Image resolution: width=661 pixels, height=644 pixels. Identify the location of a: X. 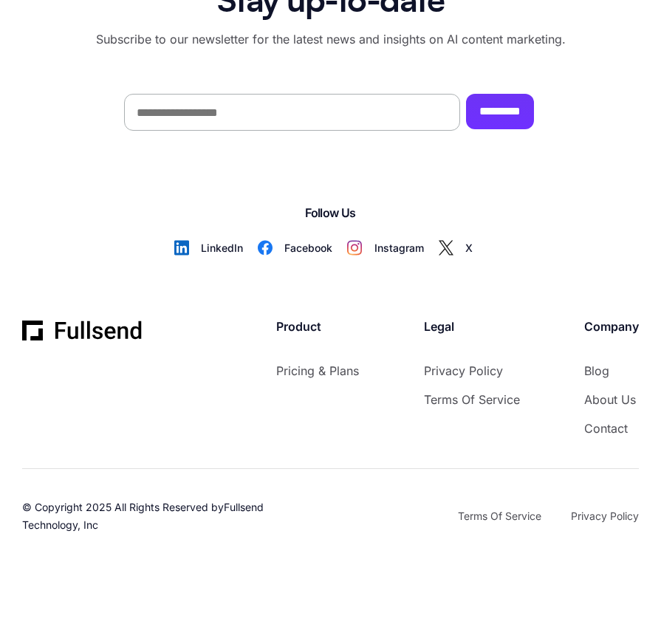
(463, 247).